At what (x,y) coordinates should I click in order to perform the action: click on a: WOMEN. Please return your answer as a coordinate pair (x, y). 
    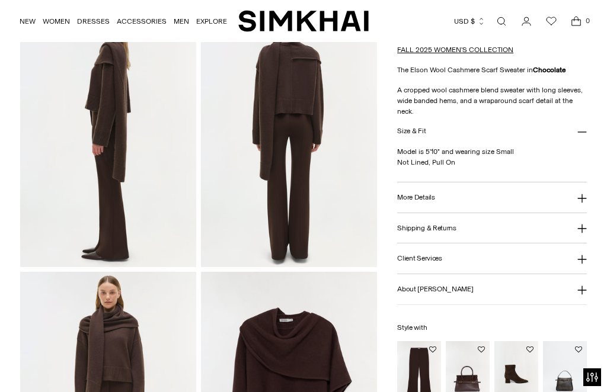
    Looking at the image, I should click on (56, 21).